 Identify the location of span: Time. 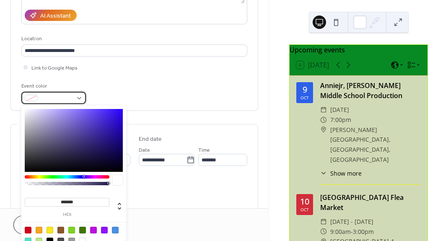
(204, 150).